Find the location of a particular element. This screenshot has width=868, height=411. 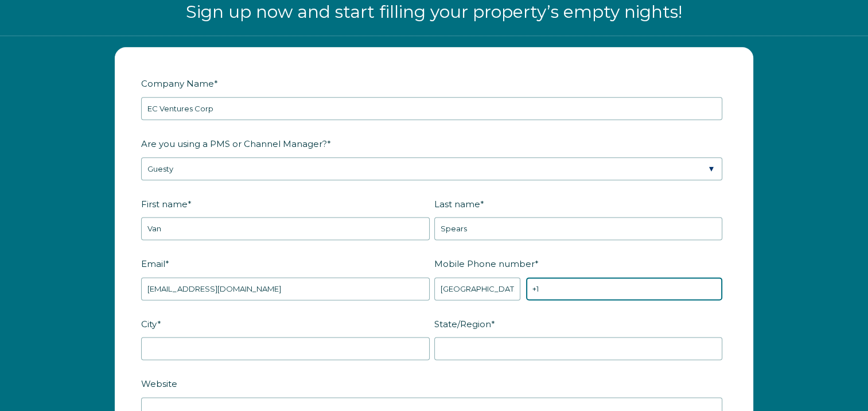

span: Company Name is located at coordinates (177, 83).